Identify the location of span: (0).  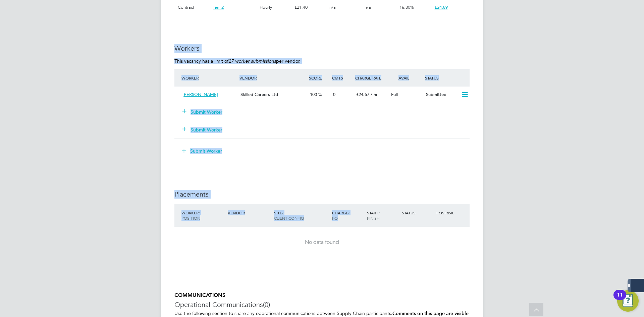
(266, 304).